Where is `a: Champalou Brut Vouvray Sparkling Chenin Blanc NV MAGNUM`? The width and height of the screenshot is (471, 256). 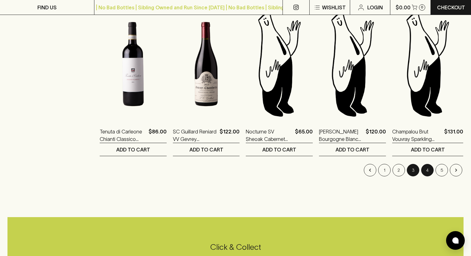
a: Champalou Brut Vouvray Sparkling Chenin Blanc NV MAGNUM is located at coordinates (417, 135).